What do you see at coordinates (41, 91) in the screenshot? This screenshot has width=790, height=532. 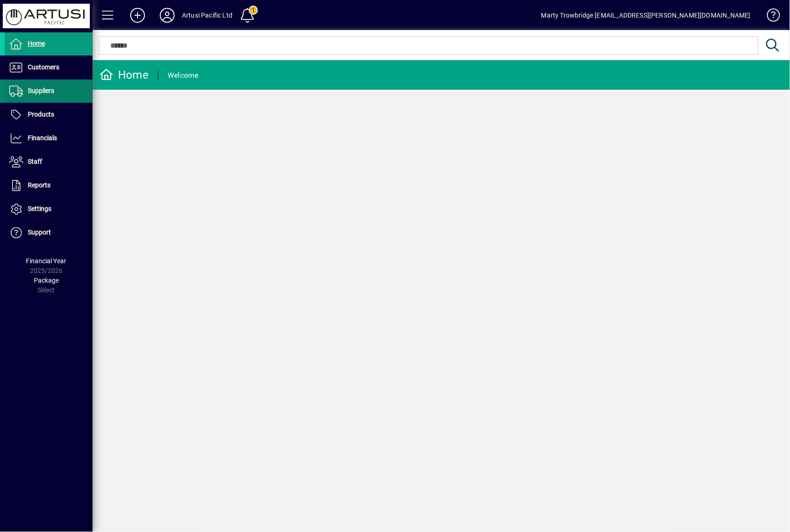 I see `span: Suppliers` at bounding box center [41, 91].